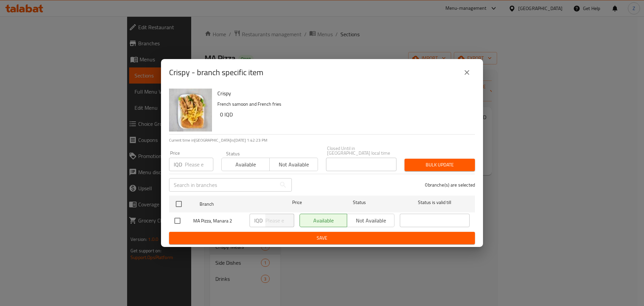 The image size is (644, 306). What do you see at coordinates (191, 110) in the screenshot?
I see `img: Crispy` at bounding box center [191, 110].